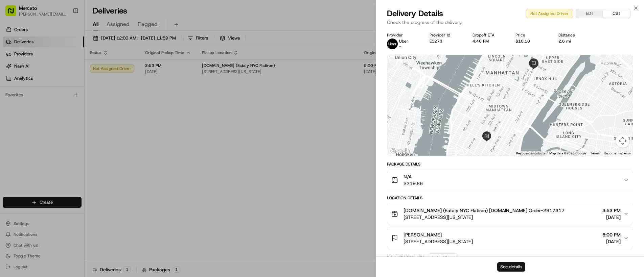 This screenshot has width=644, height=277. What do you see at coordinates (510, 23) in the screenshot?
I see `p: Check the progress of the delivery.` at bounding box center [510, 23].